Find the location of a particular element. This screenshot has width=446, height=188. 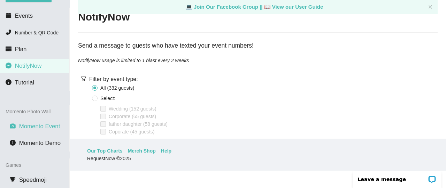

span: Events is located at coordinates (24, 16).